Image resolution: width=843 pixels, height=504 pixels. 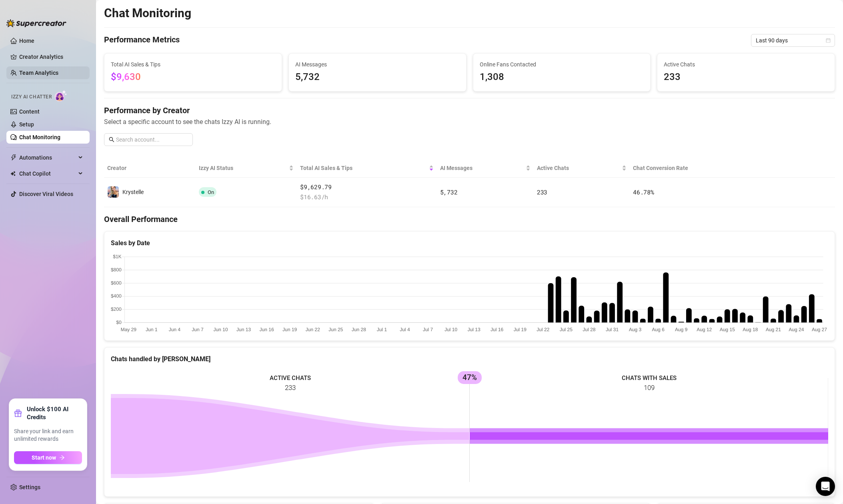 What do you see at coordinates (470, 110) in the screenshot?
I see `h4: Performance by Creator` at bounding box center [470, 110].